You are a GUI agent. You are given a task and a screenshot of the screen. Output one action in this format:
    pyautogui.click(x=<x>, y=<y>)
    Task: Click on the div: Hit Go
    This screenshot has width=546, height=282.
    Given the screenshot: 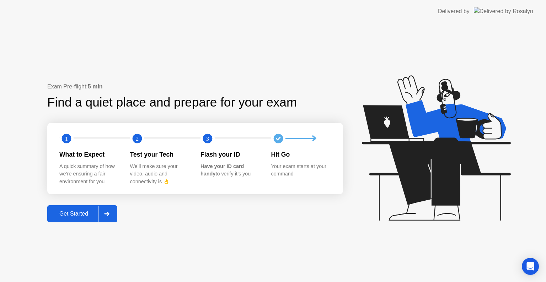 What is the action you would take?
    pyautogui.click(x=301, y=155)
    